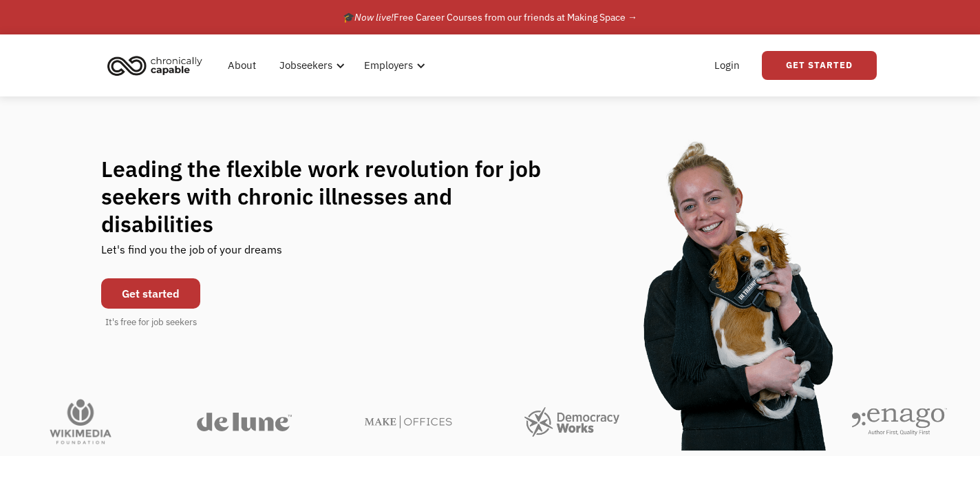 This screenshot has height=485, width=980. What do you see at coordinates (241, 65) in the screenshot?
I see `a: About` at bounding box center [241, 65].